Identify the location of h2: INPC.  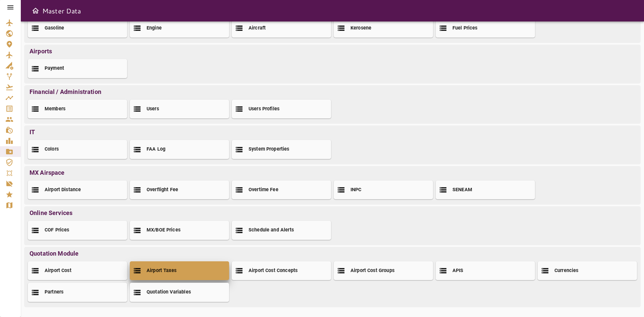
(356, 190).